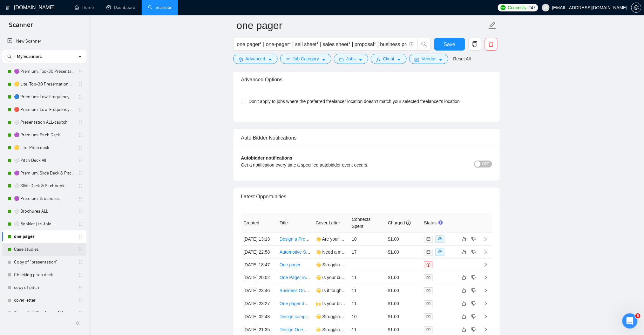  What do you see at coordinates (486, 164) in the screenshot?
I see `span: OFF` at bounding box center [486, 164].